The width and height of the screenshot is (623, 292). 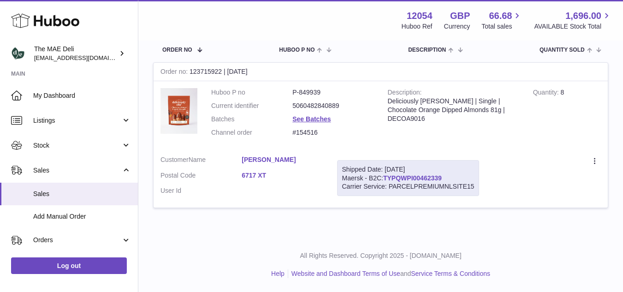 I want to click on span: Stock, so click(x=77, y=145).